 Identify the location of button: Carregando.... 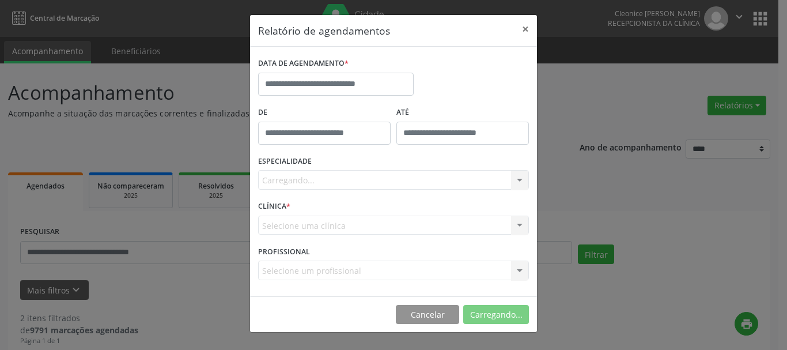
(496, 315).